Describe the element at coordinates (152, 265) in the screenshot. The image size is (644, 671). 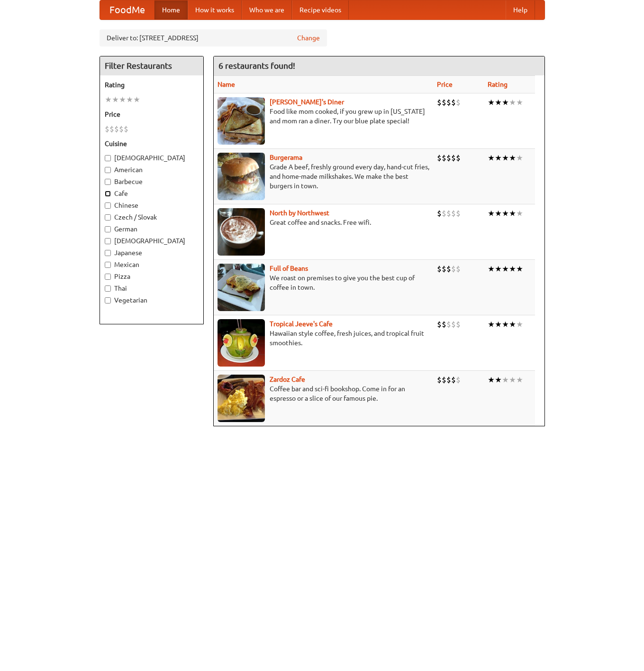
I see `label: Mexican` at that location.